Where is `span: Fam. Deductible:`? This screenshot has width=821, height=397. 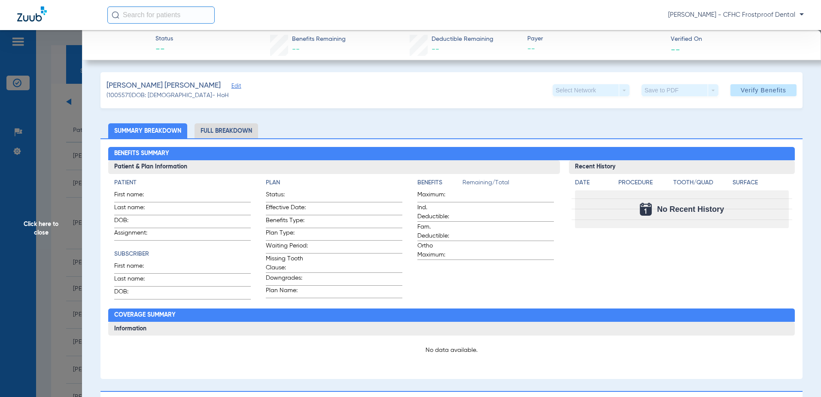 span: Fam. Deductible: is located at coordinates (439, 232).